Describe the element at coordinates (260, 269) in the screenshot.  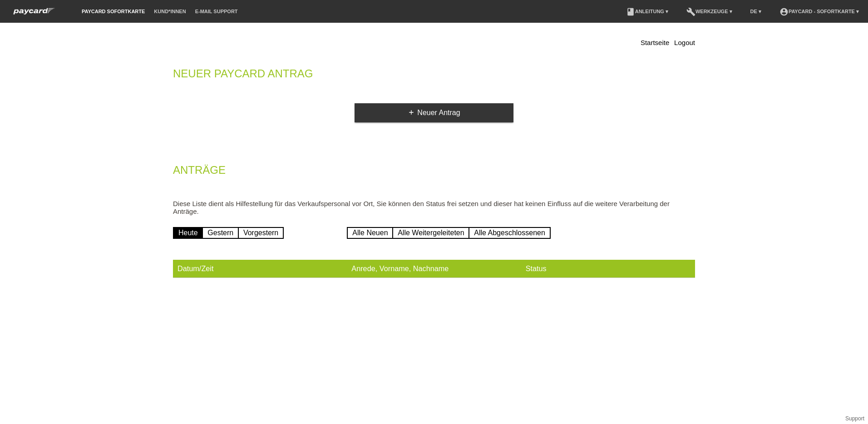
I see `th: Datum/Zeit` at that location.